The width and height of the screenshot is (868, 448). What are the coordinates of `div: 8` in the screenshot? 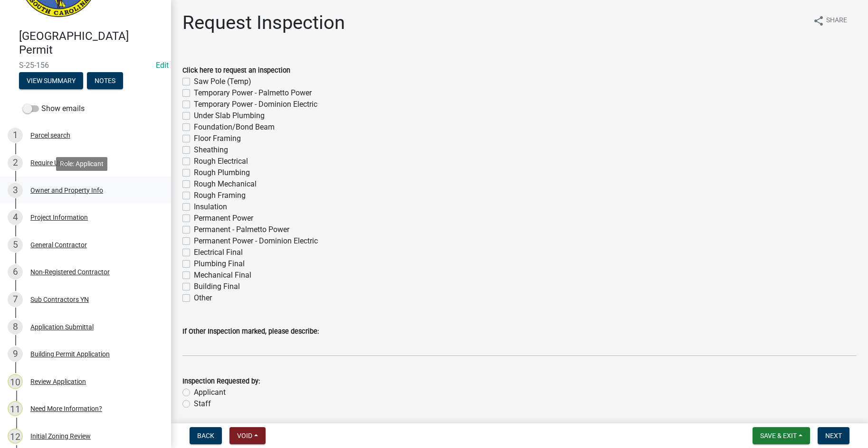 It's located at (15, 327).